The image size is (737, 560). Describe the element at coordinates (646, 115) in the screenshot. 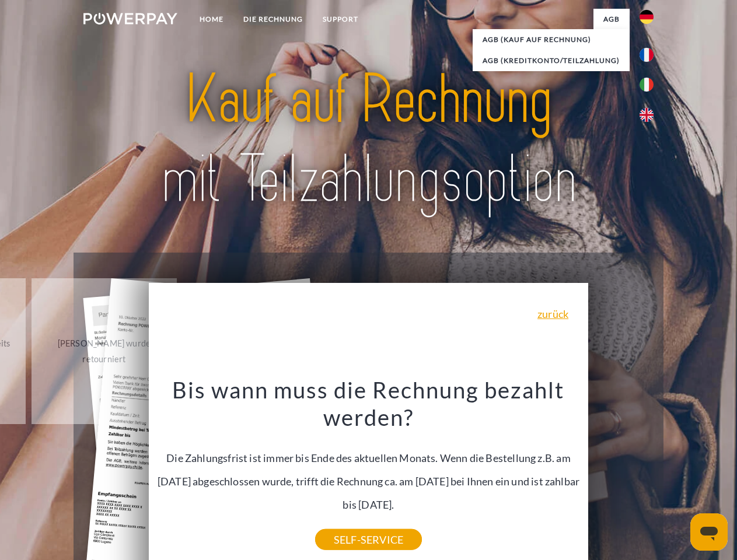

I see `img: en` at that location.